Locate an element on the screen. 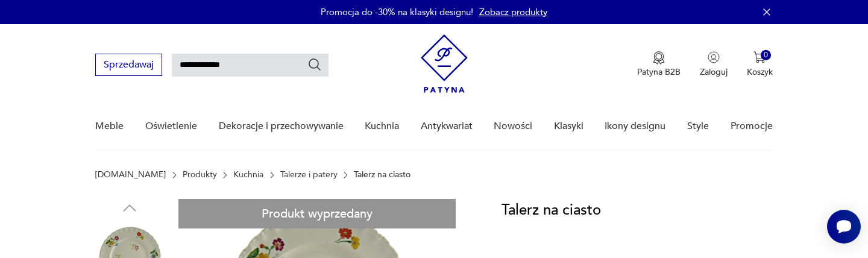 This screenshot has height=258, width=868. img: Ikona koszyka is located at coordinates (759, 57).